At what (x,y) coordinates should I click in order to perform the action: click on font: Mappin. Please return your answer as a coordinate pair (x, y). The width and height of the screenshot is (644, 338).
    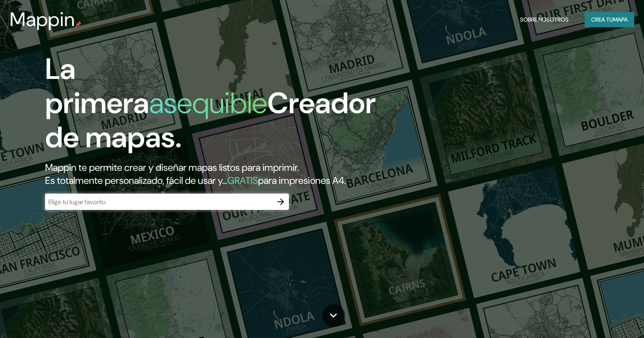
    Looking at the image, I should click on (42, 19).